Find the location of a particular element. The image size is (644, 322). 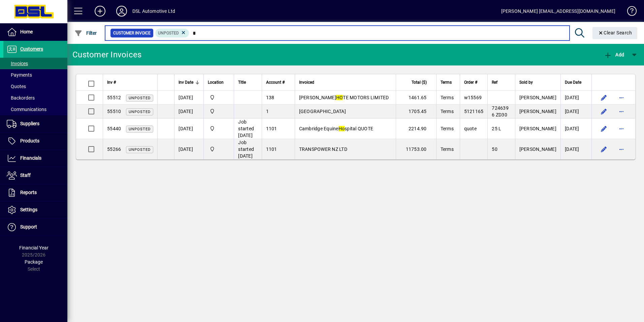

a: Suppliers is located at coordinates (36, 124).